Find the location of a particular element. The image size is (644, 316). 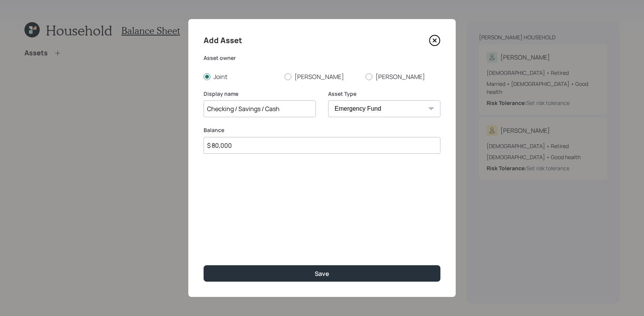

button: Save is located at coordinates (322, 273).